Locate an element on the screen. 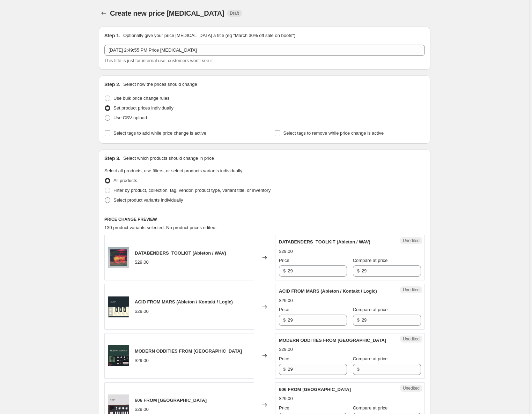 The height and width of the screenshot is (414, 532). span: Set product prices individually is located at coordinates (143, 107).